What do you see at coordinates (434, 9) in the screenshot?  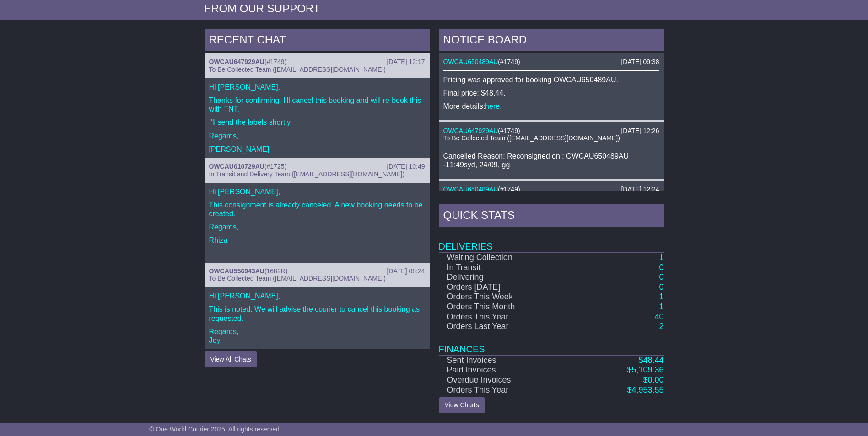 I see `div: FROM OUR SUPPORT` at bounding box center [434, 9].